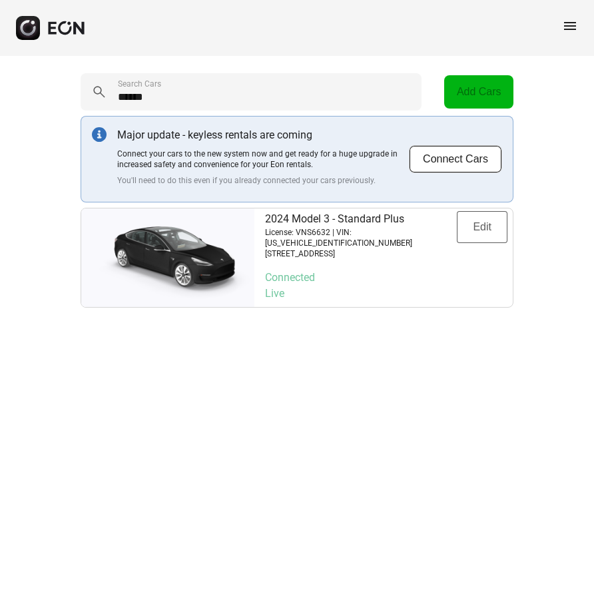 The height and width of the screenshot is (606, 594). What do you see at coordinates (455, 159) in the screenshot?
I see `button: Connect Cars` at bounding box center [455, 159].